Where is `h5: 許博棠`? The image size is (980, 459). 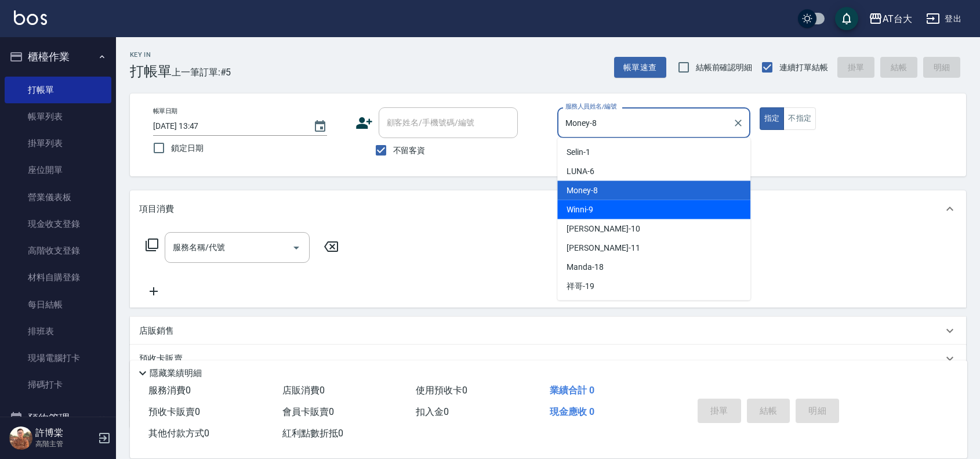
h5: 許博棠 is located at coordinates (65, 433).